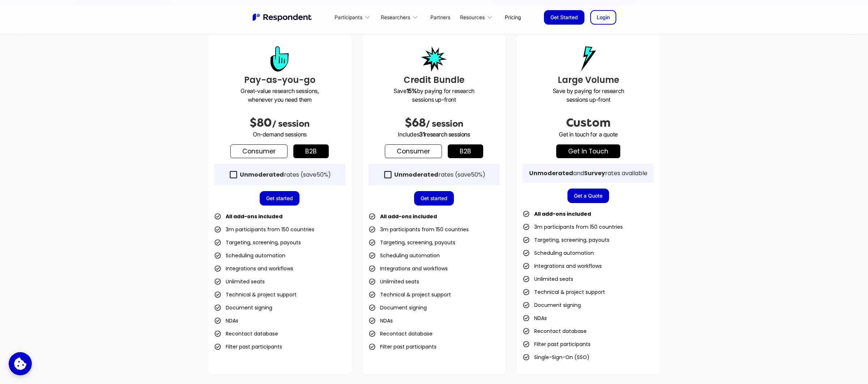  What do you see at coordinates (588, 151) in the screenshot?
I see `a: get in touch` at bounding box center [588, 151].